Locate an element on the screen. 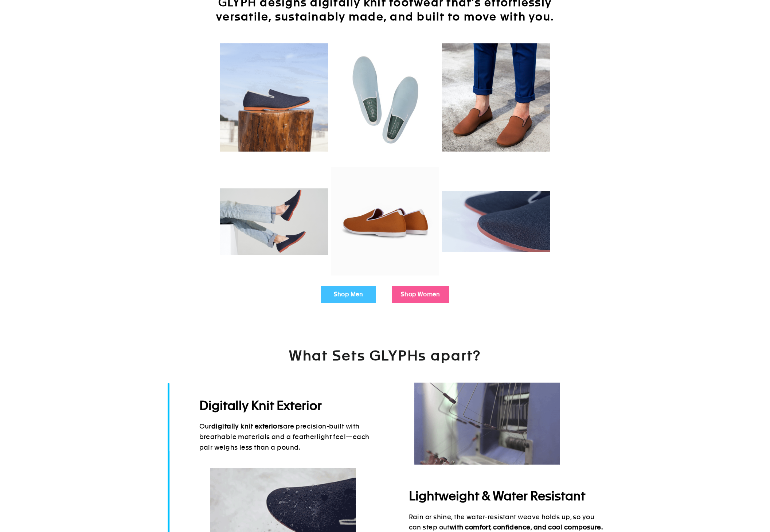  a: Shop Women is located at coordinates (421, 295).